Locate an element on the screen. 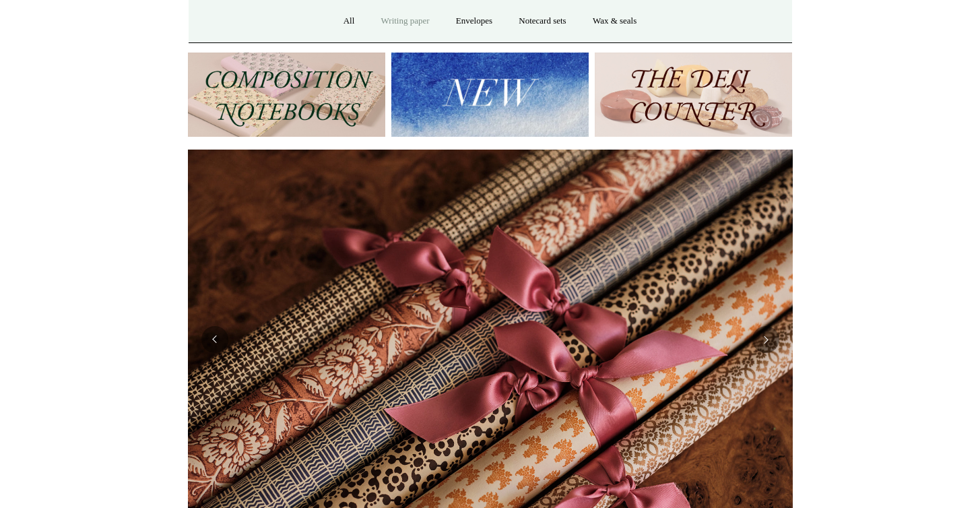 This screenshot has height=508, width=980. button: Previous is located at coordinates (215, 340).